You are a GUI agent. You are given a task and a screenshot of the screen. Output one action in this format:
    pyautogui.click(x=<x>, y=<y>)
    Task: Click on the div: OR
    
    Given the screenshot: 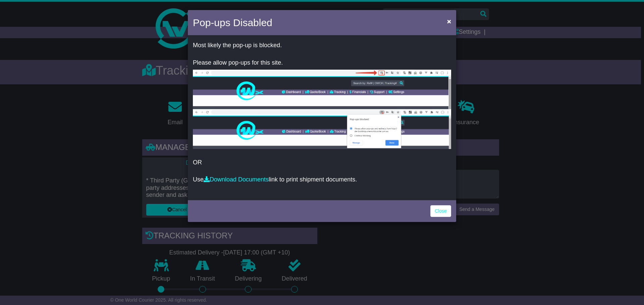 What is the action you would take?
    pyautogui.click(x=322, y=117)
    